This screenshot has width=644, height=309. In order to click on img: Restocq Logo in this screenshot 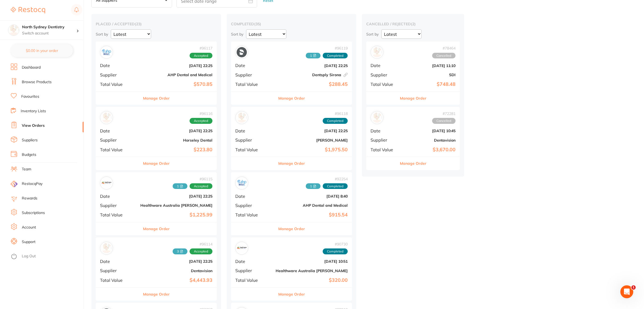, I will do `click(28, 10)`.